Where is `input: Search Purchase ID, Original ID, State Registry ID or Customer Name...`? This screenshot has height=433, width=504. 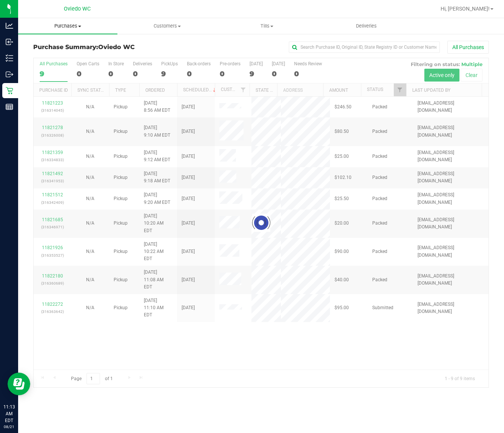 input: Search Purchase ID, Original ID, State Registry ID or Customer Name... is located at coordinates (365, 47).